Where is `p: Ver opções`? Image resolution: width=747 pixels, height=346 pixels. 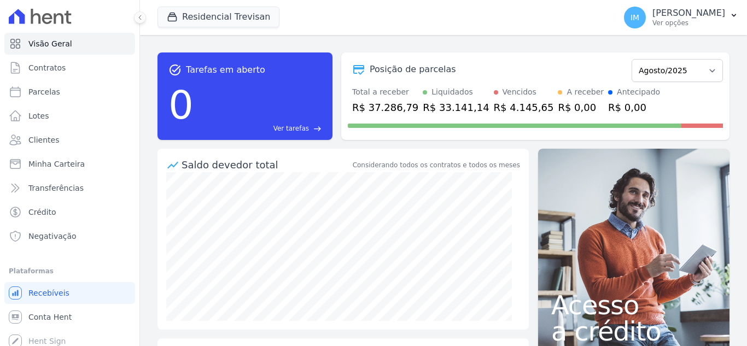
p: Ver opções is located at coordinates (688, 23).